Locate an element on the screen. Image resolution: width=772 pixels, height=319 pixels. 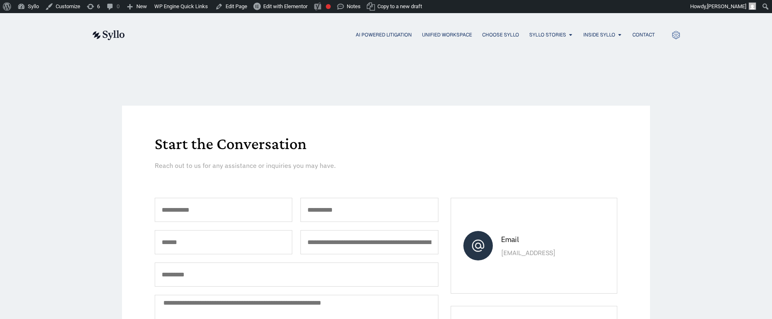
p: Reach out to us for any assistance or inquiries you may have. is located at coordinates (303, 165).